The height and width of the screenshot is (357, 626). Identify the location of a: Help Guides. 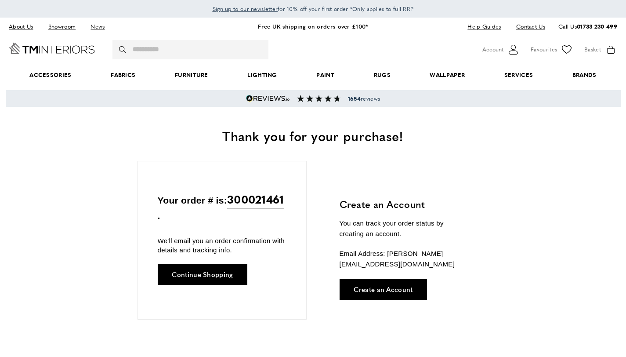
(484, 26).